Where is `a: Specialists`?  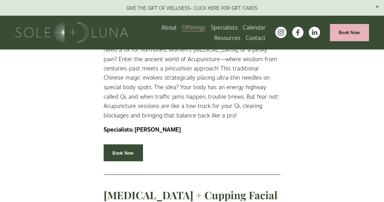
a: Specialists is located at coordinates (224, 27).